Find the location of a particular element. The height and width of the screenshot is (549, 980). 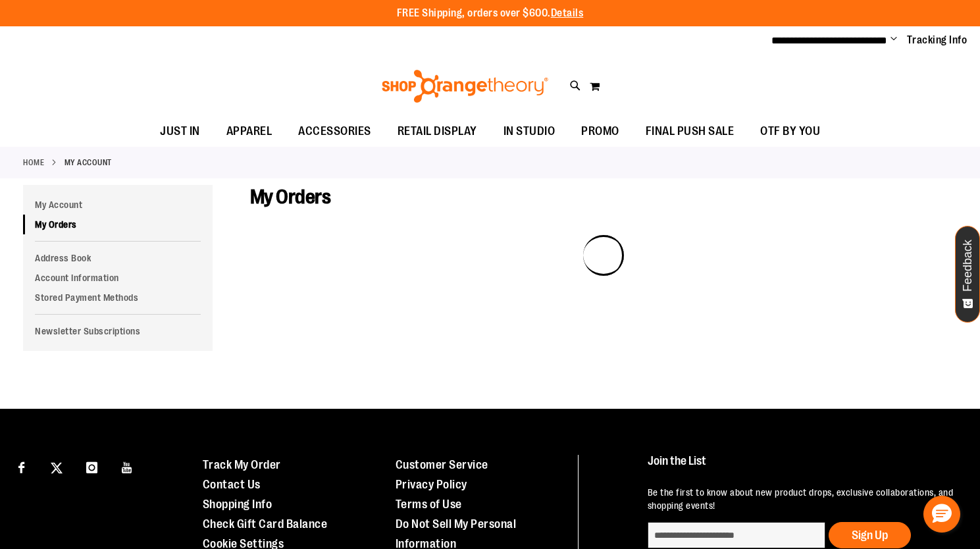

a: My Orders is located at coordinates (118, 224).